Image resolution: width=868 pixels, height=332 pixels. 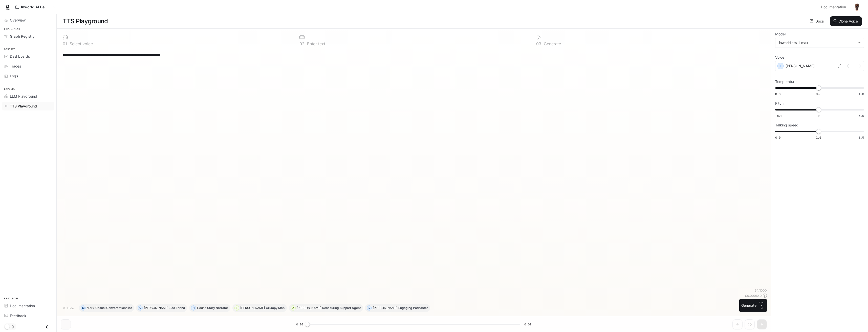 What do you see at coordinates (761, 304) in the screenshot?
I see `p: CTRL +` at bounding box center [761, 304].